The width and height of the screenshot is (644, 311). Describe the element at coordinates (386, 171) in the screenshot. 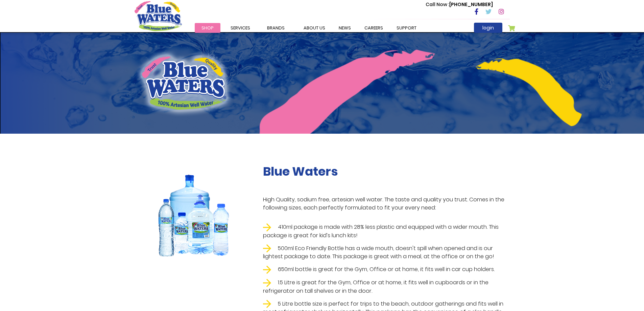

I see `h2: Blue Waters` at that location.